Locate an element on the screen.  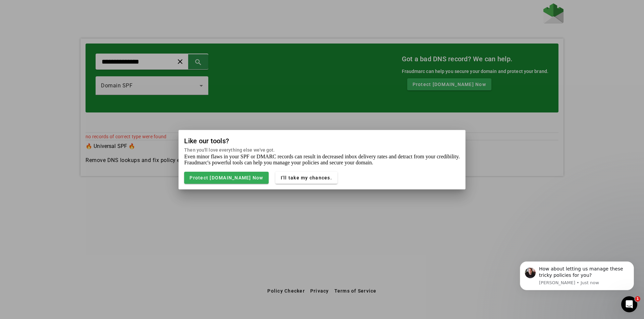
div: How about letting us manage these tricky policies for you? is located at coordinates (74, 19).